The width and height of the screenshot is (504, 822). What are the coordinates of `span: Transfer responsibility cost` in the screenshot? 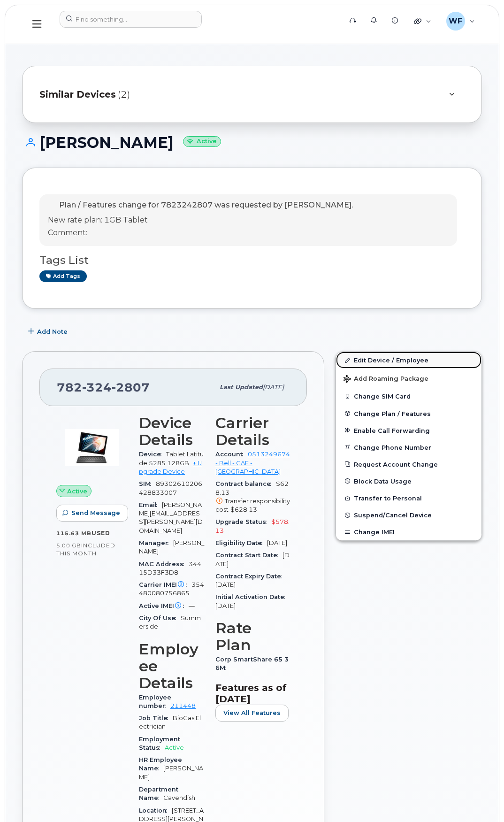 It's located at (253, 505).